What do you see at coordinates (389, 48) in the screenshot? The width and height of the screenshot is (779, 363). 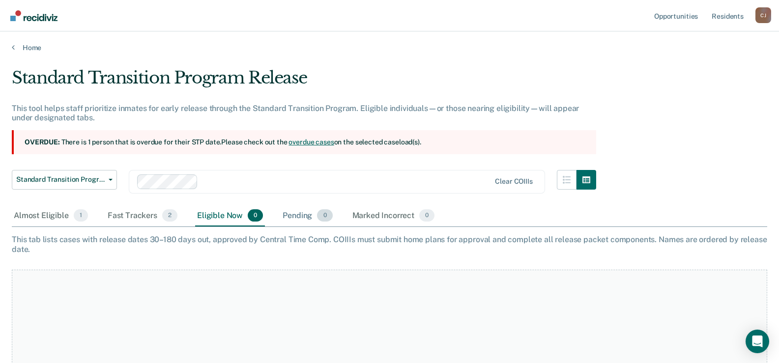 I see `a: Home` at bounding box center [389, 48].